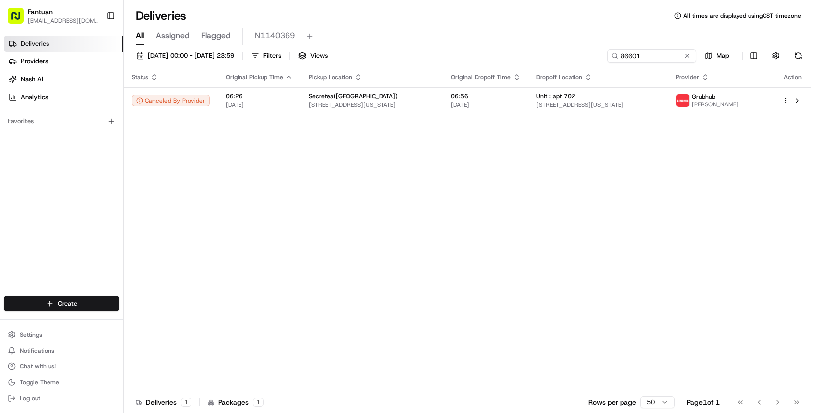 This screenshot has height=413, width=813. What do you see at coordinates (254, 77) in the screenshot?
I see `span: Original Pickup Time` at bounding box center [254, 77].